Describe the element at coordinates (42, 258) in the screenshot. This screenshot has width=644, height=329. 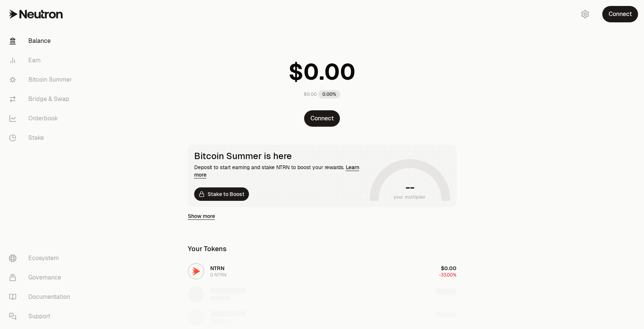
I see `a: Ecosystem` at that location.